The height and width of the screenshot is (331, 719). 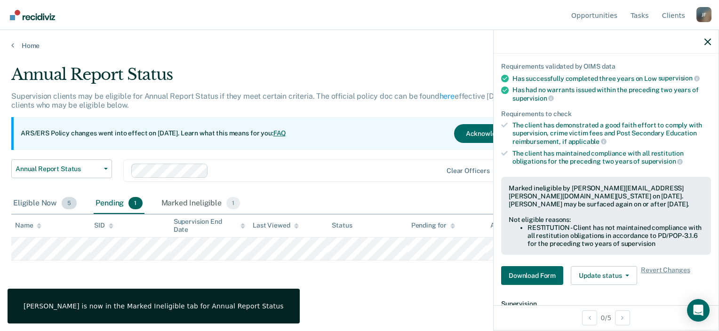 What do you see at coordinates (280, 133) in the screenshot?
I see `a: FAQ` at bounding box center [280, 133].